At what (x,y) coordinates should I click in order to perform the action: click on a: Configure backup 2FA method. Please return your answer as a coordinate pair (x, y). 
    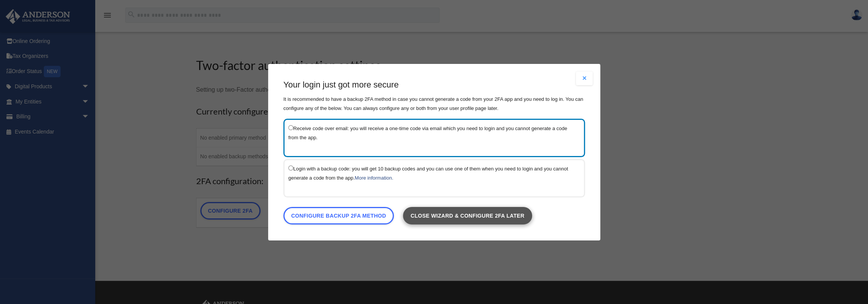
    Looking at the image, I should click on (338, 216).